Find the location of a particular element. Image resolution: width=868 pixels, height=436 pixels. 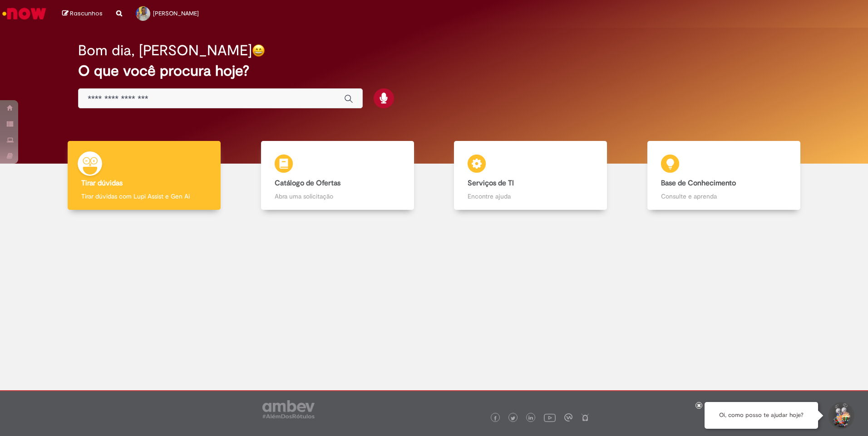

p: Consulte e aprenda is located at coordinates (723, 197).